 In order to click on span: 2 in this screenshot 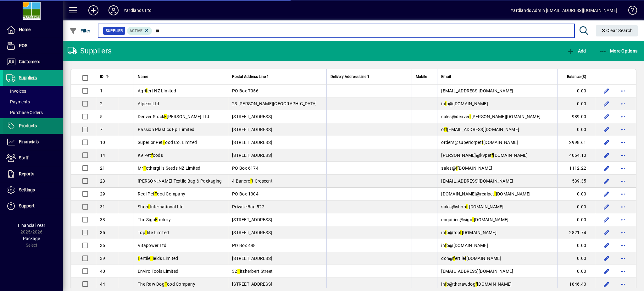, I will do `click(101, 104)`.